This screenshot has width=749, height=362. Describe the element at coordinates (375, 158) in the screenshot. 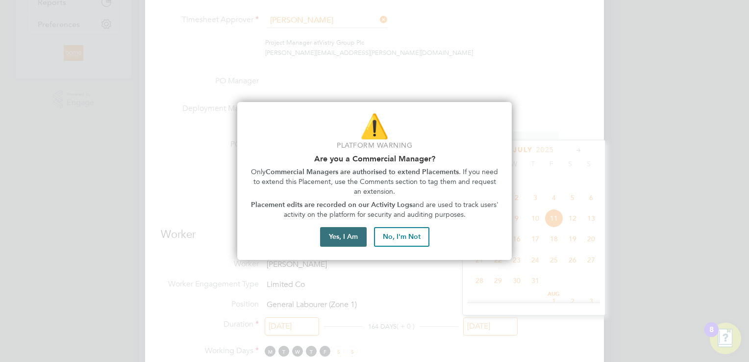

I see `h2: Are you a Commercial Manager?` at that location.